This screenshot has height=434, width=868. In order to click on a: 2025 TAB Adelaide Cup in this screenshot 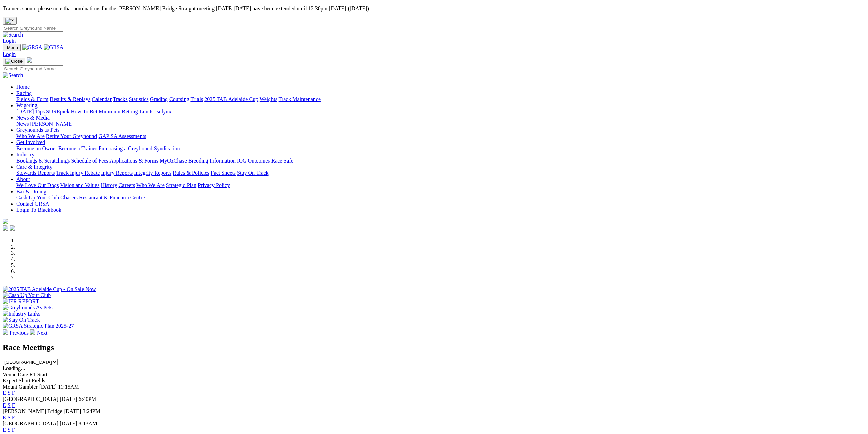, I will do `click(232, 99)`.